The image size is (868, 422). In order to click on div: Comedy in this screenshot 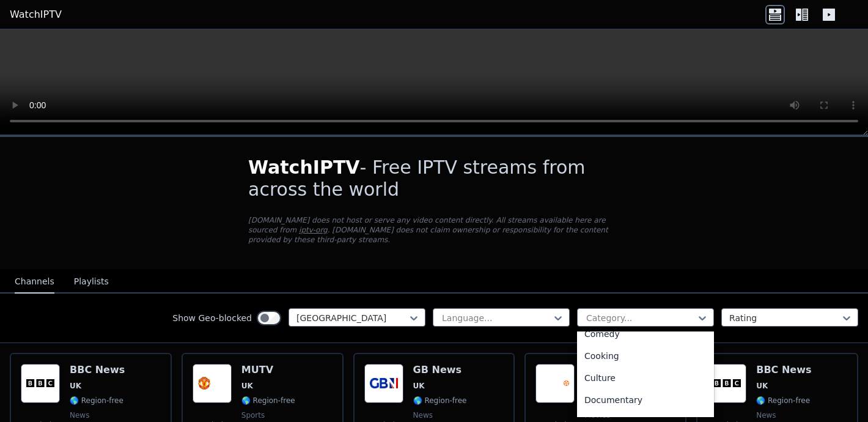, I will do `click(645, 334)`.